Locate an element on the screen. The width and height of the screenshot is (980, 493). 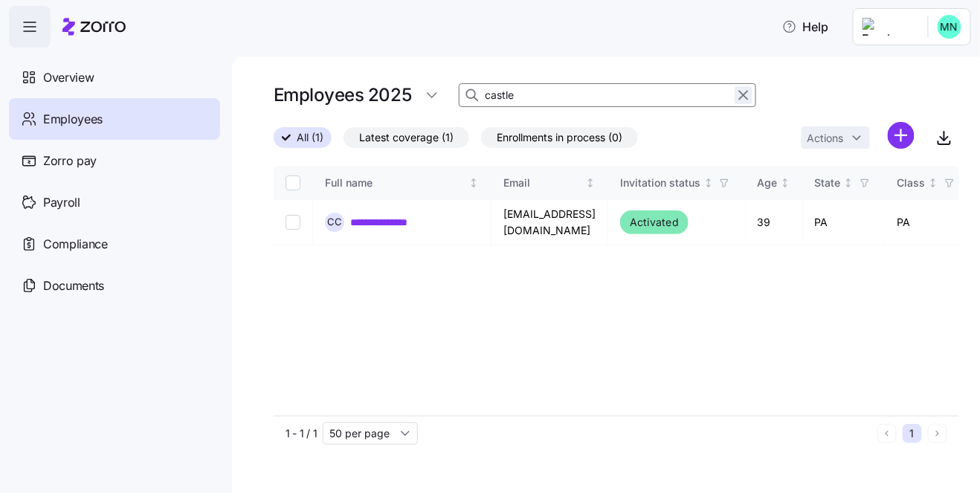
span: Employees is located at coordinates (73, 119).